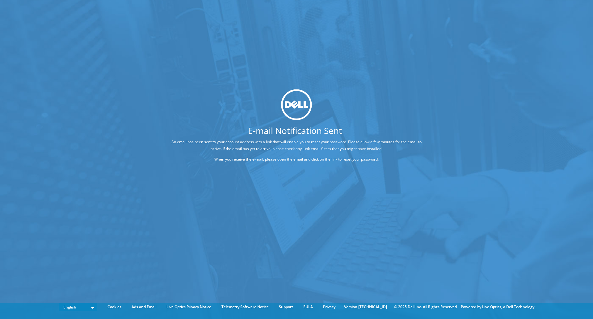  What do you see at coordinates (114, 307) in the screenshot?
I see `a: Cookies` at bounding box center [114, 307].